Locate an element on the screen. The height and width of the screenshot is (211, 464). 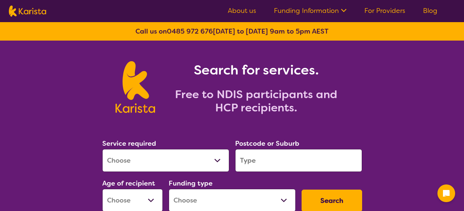
h2: Free to NDIS participants and HCP recipients. is located at coordinates (256, 101).